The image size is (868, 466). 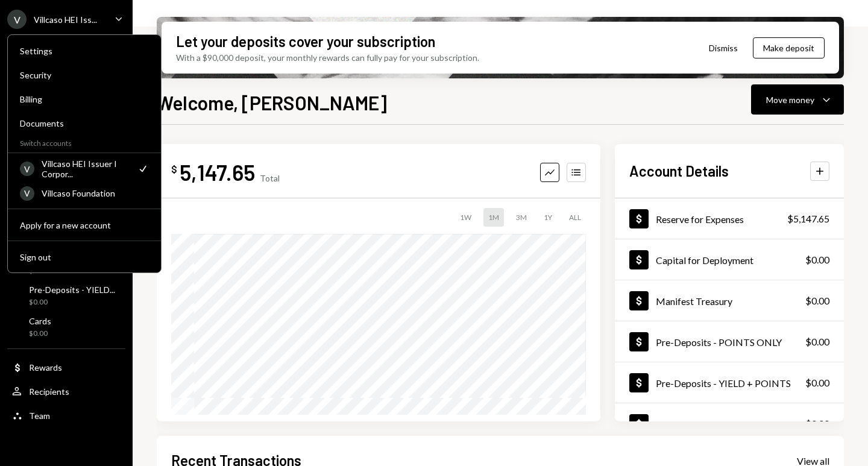 What do you see at coordinates (85, 99) in the screenshot?
I see `div: Billing` at bounding box center [85, 99].